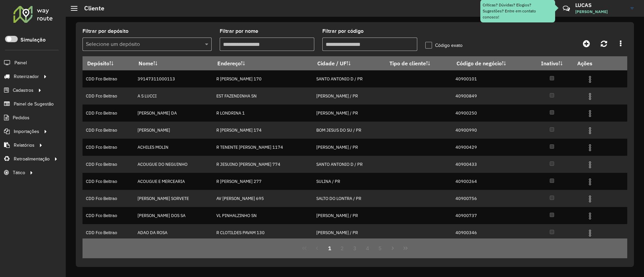 This screenshot has height=277, width=644. I want to click on th: Código de negócio, so click(492, 64).